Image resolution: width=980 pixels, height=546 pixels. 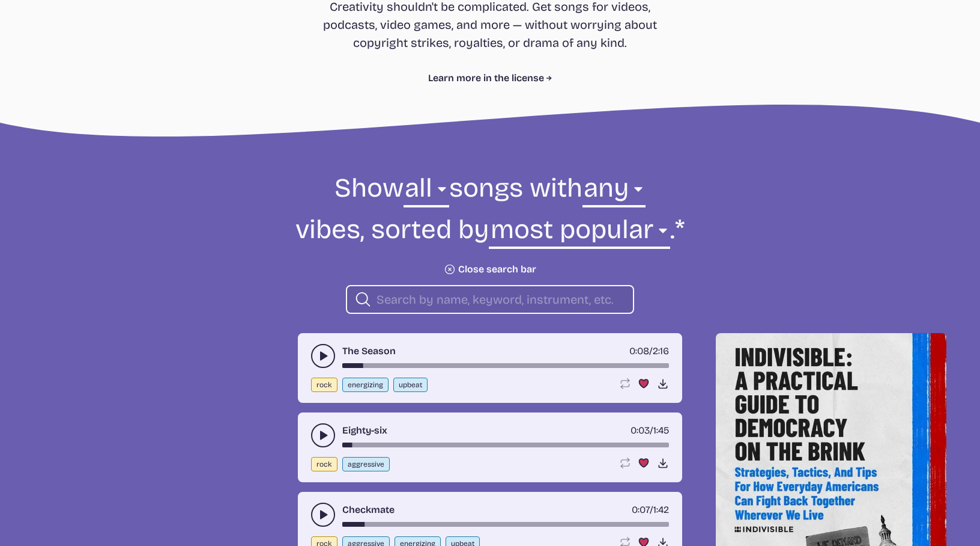 I want to click on select: vibe, so click(x=614, y=191).